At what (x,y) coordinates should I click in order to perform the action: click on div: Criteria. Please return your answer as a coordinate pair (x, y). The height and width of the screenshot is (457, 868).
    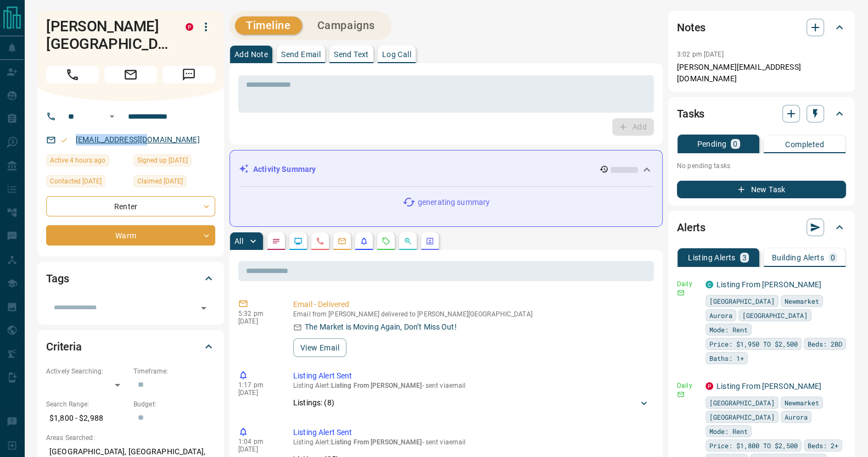
    Looking at the image, I should click on (131, 347).